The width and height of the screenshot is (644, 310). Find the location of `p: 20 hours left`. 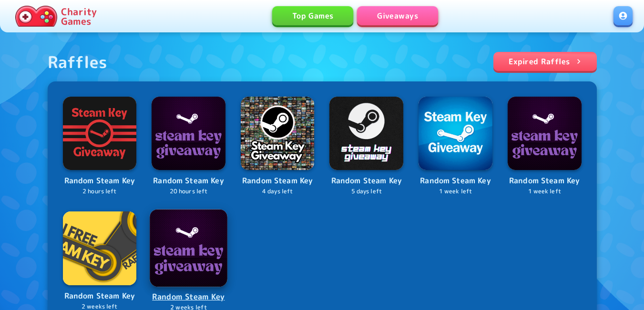

p: 20 hours left is located at coordinates (189, 191).